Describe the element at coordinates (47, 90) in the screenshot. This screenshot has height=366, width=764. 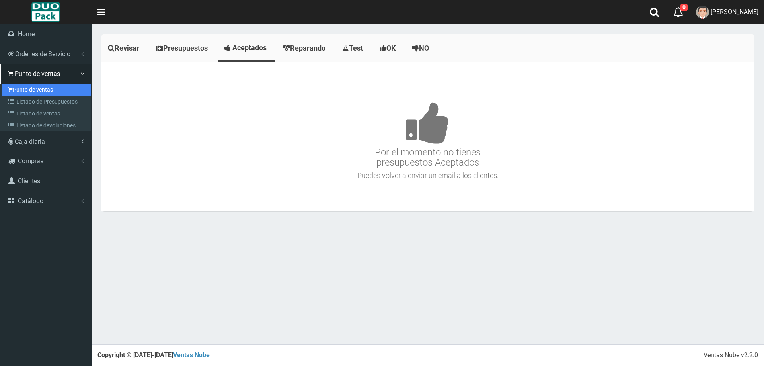
I see `a: Punto de ventas` at that location.